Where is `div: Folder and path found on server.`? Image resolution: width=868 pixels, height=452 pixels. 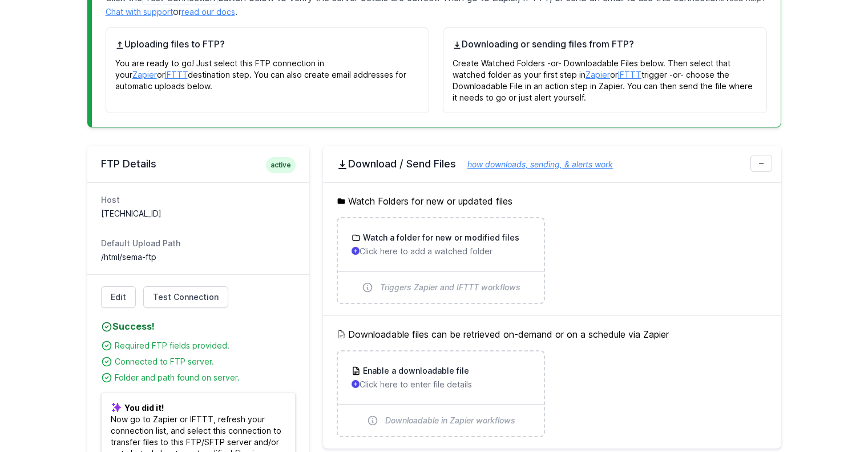 div: Folder and path found on server. is located at coordinates (205, 378).